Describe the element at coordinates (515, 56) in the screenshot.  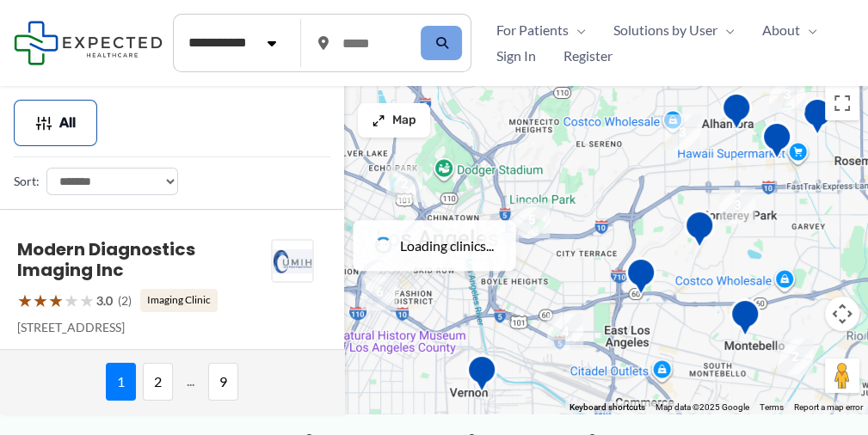
I see `a: Sign In` at that location.